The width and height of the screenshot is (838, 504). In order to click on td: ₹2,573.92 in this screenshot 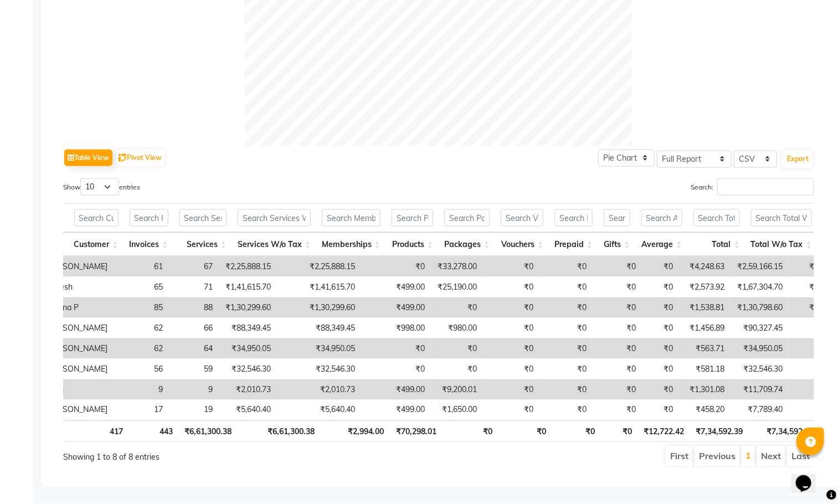, I will do `click(704, 287)`.